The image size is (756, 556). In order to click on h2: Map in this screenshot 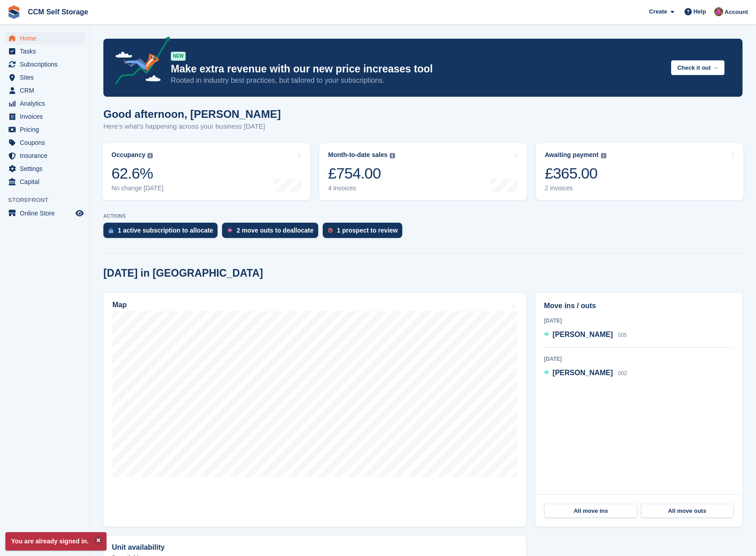, I will do `click(119, 305)`.